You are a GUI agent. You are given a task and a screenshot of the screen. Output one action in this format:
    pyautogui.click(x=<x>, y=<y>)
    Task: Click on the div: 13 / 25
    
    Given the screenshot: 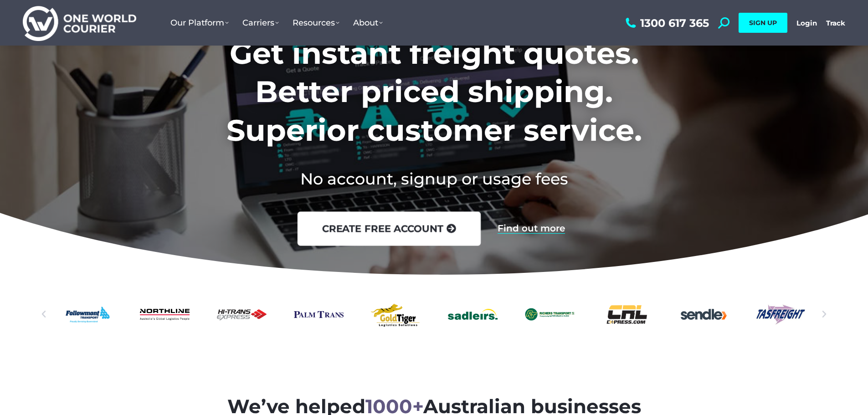 What is the action you would take?
    pyautogui.click(x=319, y=314)
    